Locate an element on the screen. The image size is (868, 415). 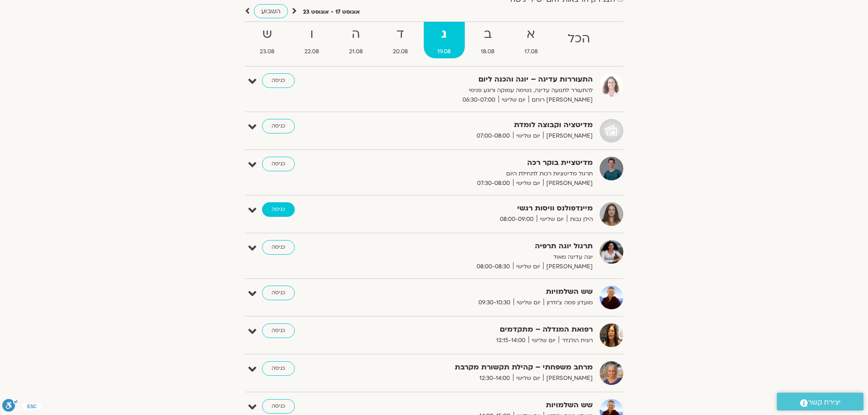
span: 06:30-07:00 is located at coordinates (479, 100).